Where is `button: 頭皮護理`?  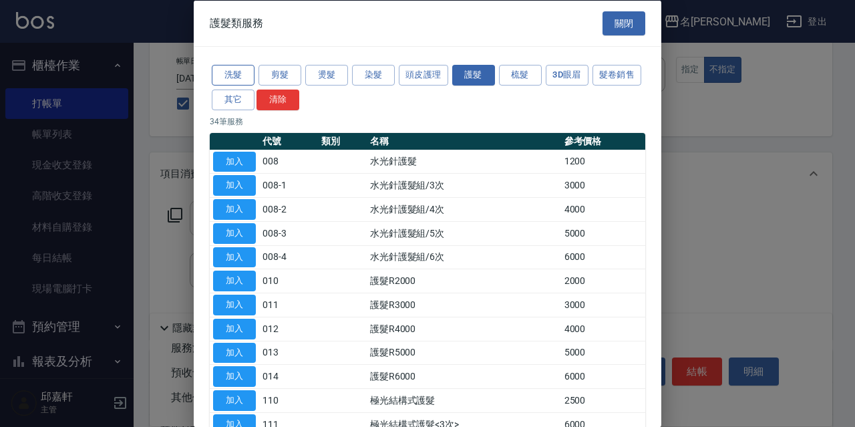 button: 頭皮護理 is located at coordinates (423, 75).